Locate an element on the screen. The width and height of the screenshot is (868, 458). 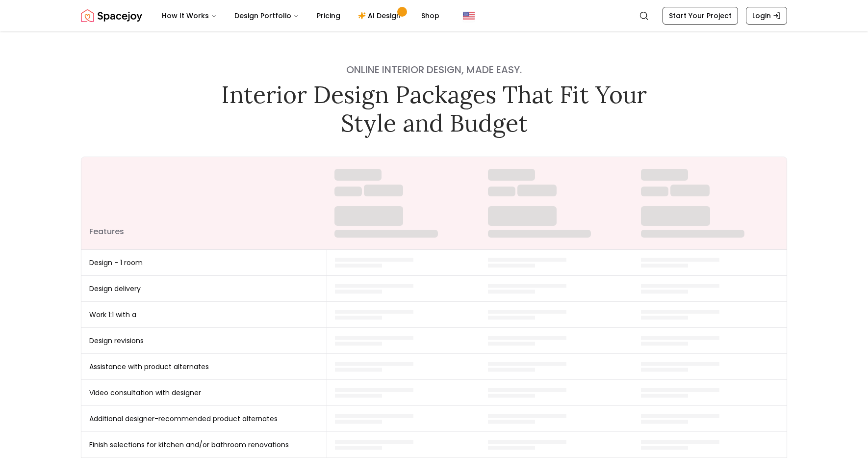
a: Spacejoy is located at coordinates (112, 16).